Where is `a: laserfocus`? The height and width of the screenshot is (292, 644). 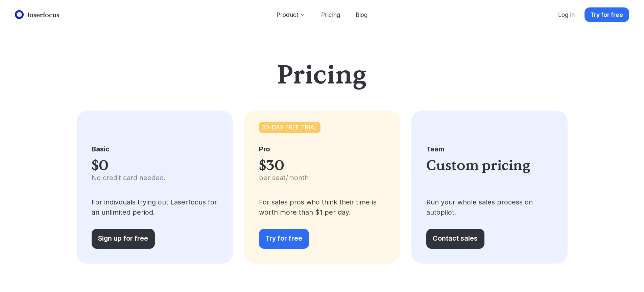
a: laserfocus is located at coordinates (37, 14).